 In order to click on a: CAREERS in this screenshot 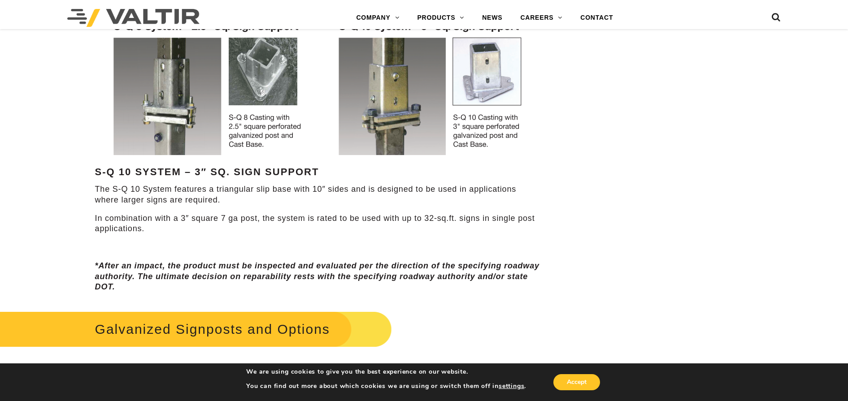, I will do `click(541, 18)`.